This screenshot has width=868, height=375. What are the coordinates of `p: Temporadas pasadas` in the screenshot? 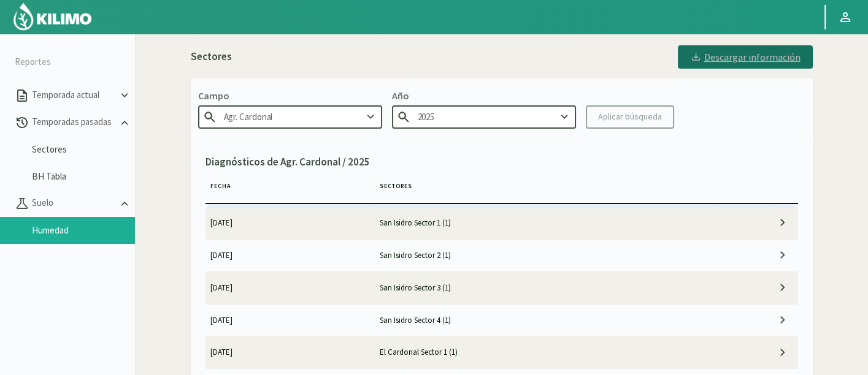 It's located at (73, 122).